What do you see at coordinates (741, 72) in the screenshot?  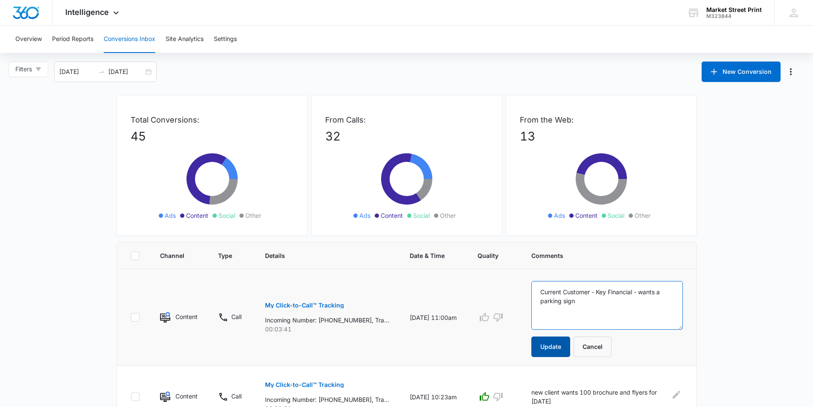 I see `button: New Conversion` at bounding box center [741, 72].